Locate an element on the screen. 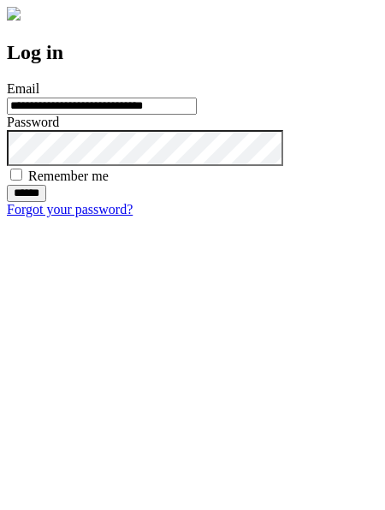 Image resolution: width=385 pixels, height=510 pixels. h2: Log in is located at coordinates (192, 52).